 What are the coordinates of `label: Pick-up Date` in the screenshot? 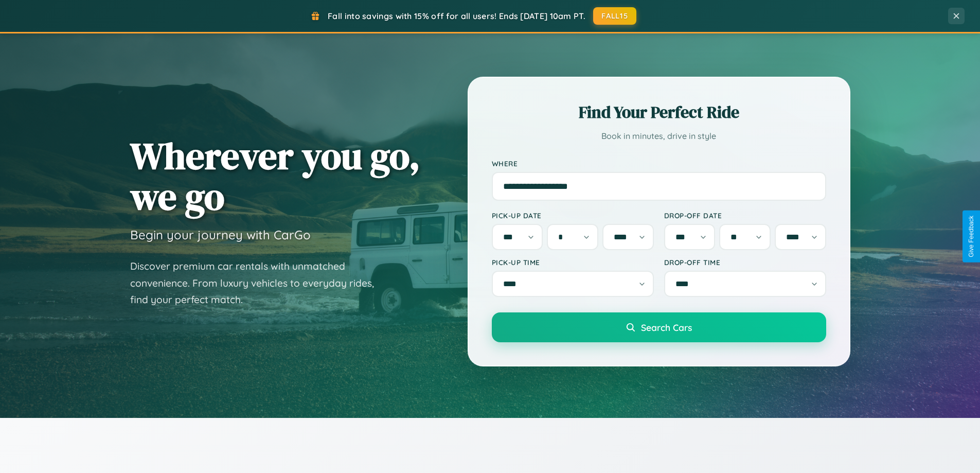 It's located at (573, 215).